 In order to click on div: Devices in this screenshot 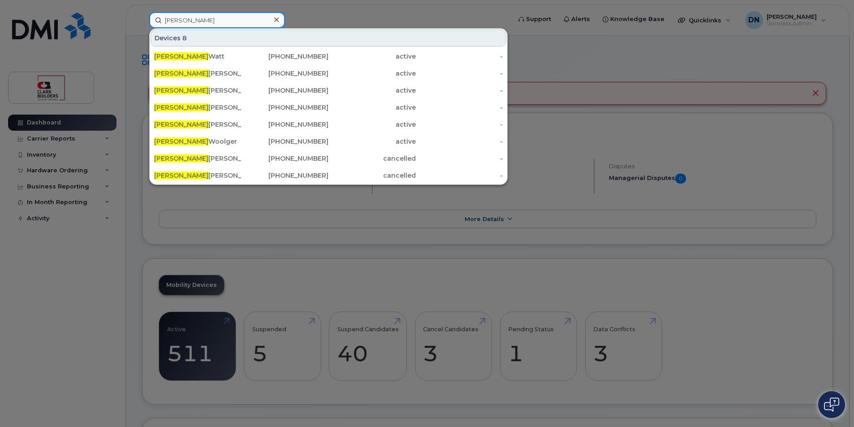, I will do `click(328, 38)`.